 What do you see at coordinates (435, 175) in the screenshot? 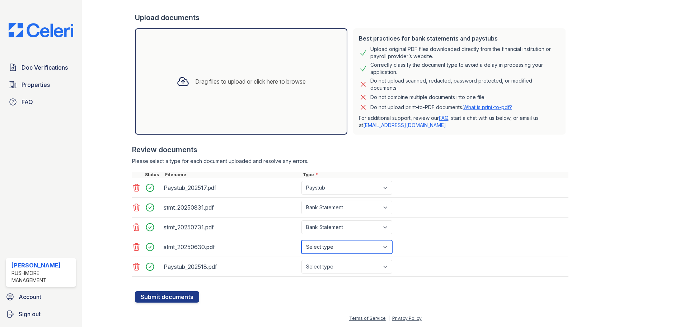
I see `div: Type` at bounding box center [435, 175].